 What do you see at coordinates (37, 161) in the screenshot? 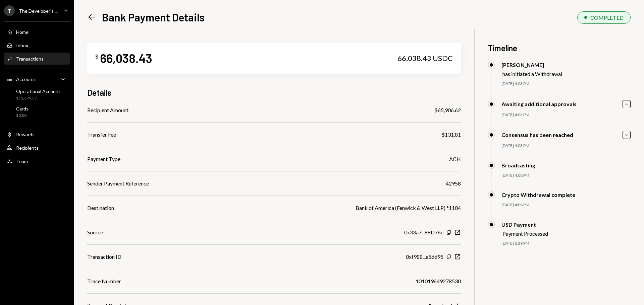
I see `a: Team` at bounding box center [37, 161].